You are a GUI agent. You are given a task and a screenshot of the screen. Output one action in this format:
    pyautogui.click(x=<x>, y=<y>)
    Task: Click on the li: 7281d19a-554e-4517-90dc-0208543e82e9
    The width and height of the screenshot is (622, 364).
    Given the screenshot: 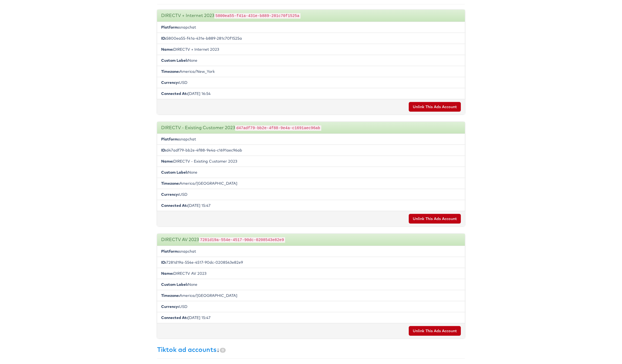 What is the action you would take?
    pyautogui.click(x=311, y=263)
    